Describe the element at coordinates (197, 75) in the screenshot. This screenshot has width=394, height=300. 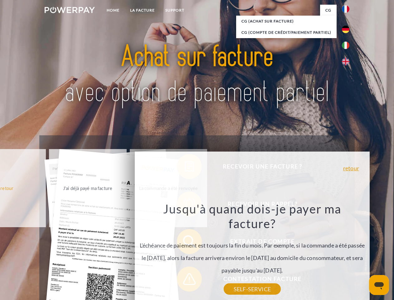
I see `img: title-powerpay_fr.svg` at that location.